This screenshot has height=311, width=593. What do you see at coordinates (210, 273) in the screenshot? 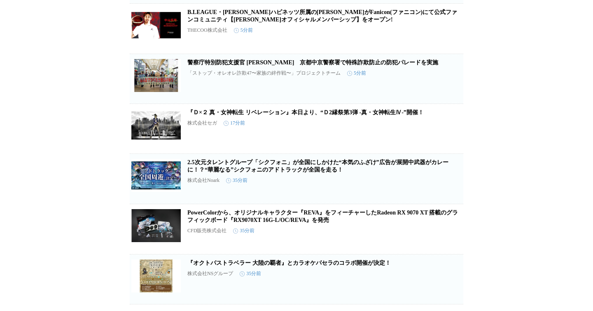
I see `p: 株式会社NSグループ` at bounding box center [210, 273].